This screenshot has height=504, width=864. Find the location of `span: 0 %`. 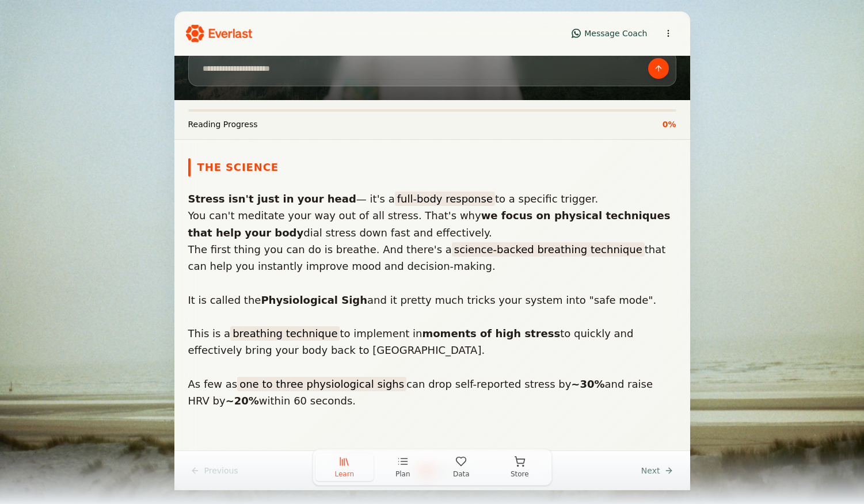

span: 0 % is located at coordinates (670, 124).